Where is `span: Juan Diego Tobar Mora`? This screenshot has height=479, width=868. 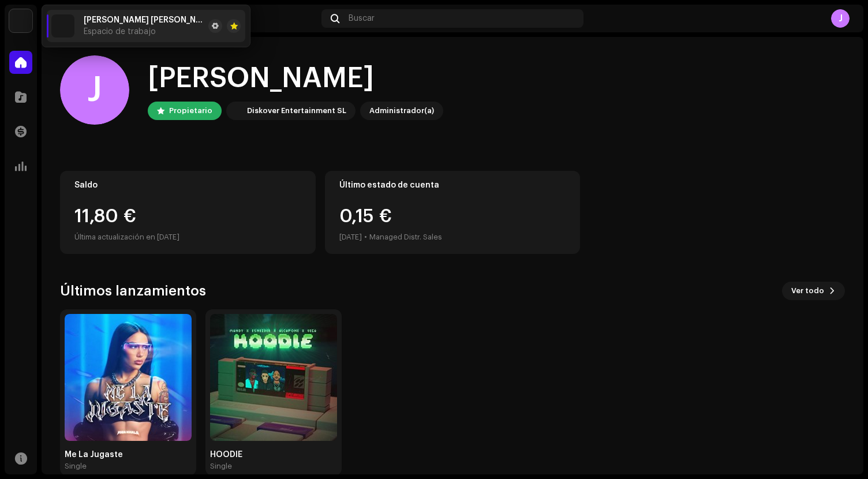 span: Juan Diego Tobar Mora is located at coordinates (144, 20).